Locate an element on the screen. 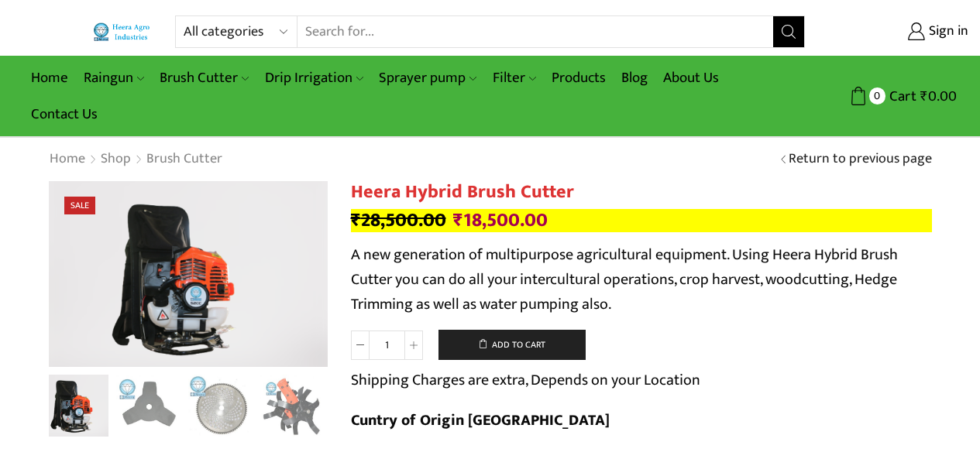  div: 1 / 10 is located at coordinates (189, 274).